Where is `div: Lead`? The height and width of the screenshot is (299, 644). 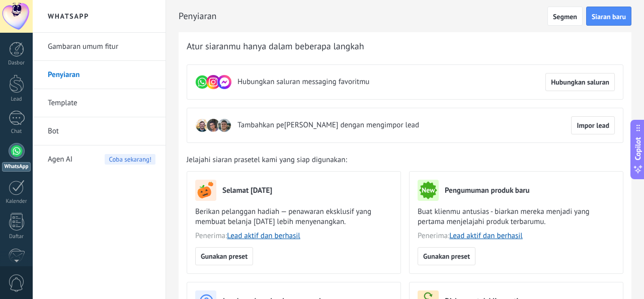 div: Lead is located at coordinates (16, 99).